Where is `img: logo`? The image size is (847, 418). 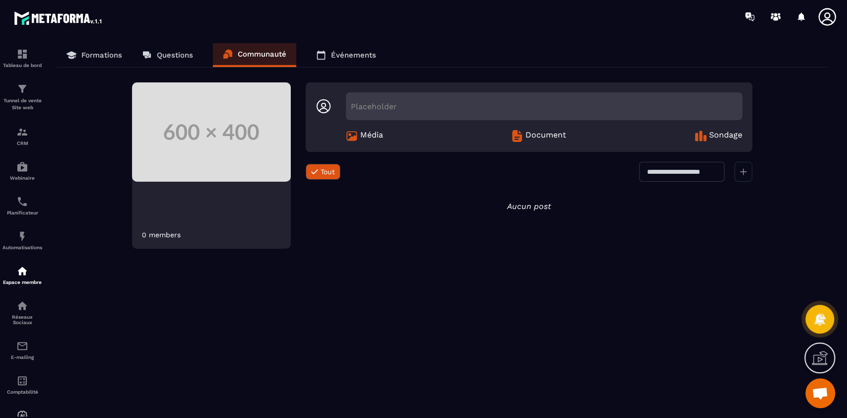
img: logo is located at coordinates (59, 18).